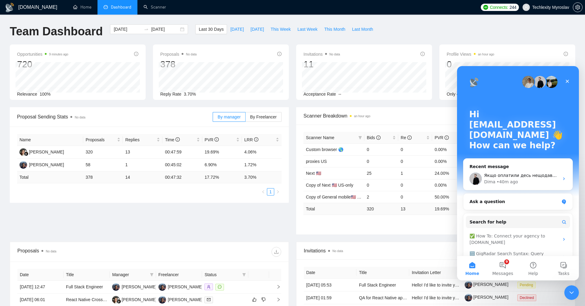  Describe the element at coordinates (339, 197) in the screenshot. I see `a: Copy of General mobile🇺🇸 US-only` at that location.